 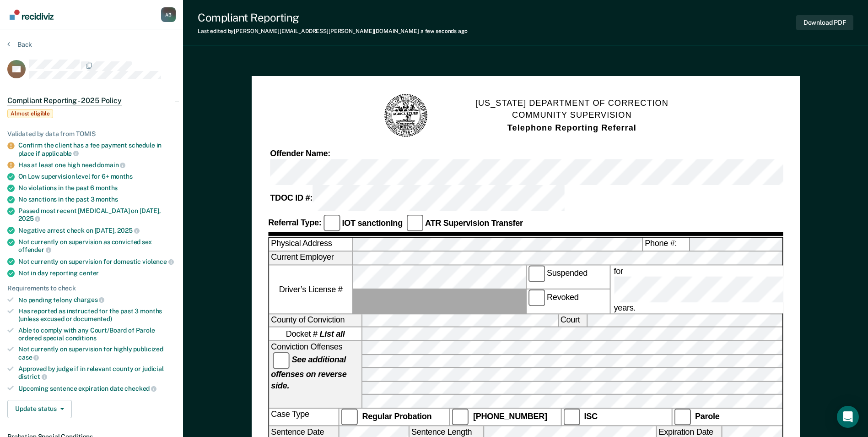 What do you see at coordinates (97, 273) in the screenshot?
I see `div: Not in day reporting` at bounding box center [97, 273].